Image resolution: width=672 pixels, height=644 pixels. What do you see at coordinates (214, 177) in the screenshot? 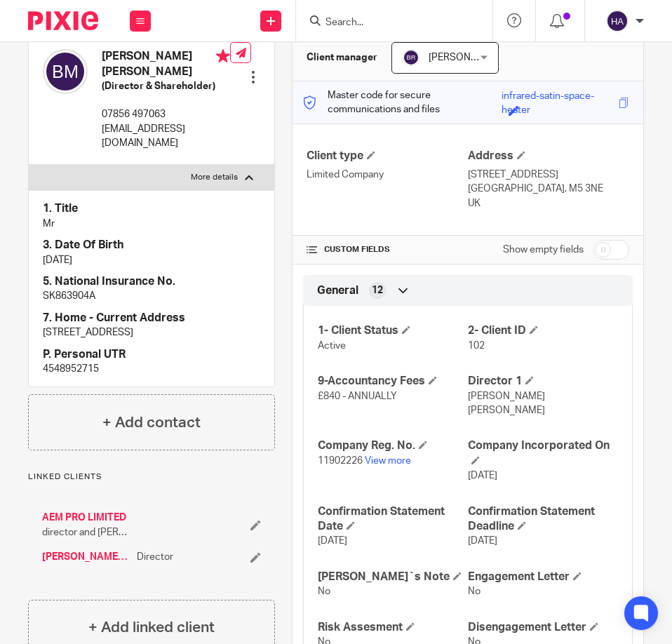
I see `p: More details` at bounding box center [214, 177].